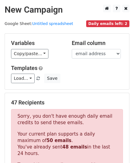  I want to click on strong: 50 emails, so click(59, 140).